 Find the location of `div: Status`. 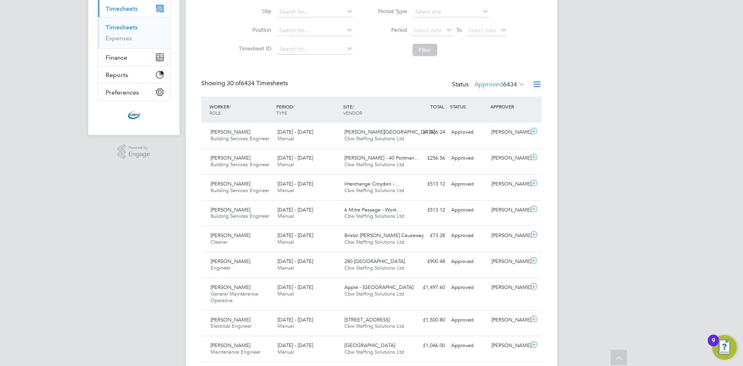

div: Status is located at coordinates (489, 85).